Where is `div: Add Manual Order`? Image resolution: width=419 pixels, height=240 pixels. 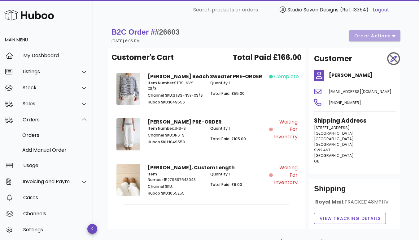 div: Add Manual Order is located at coordinates (55, 150).